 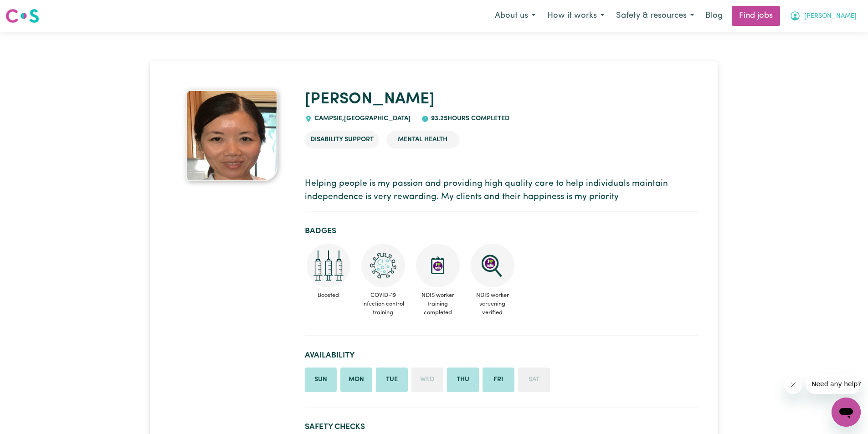 What do you see at coordinates (469, 118) in the screenshot?
I see `span: 93.25 hours completed` at bounding box center [469, 118].